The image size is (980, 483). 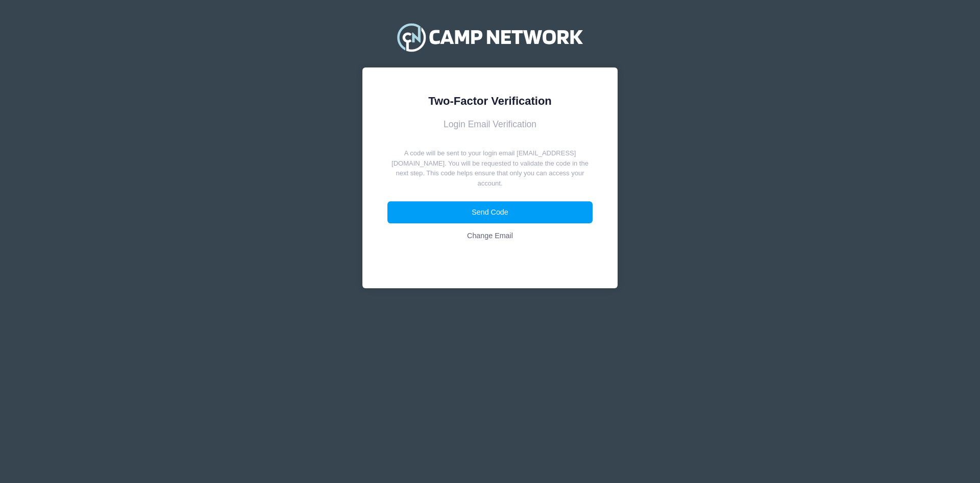 I want to click on button: Send Code, so click(x=490, y=212).